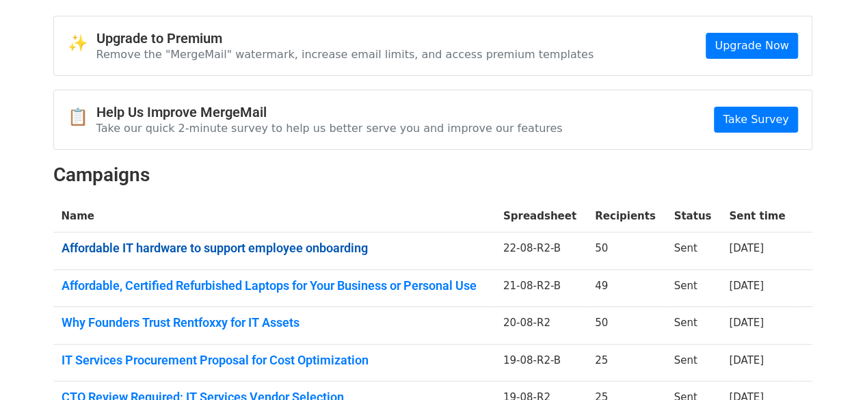 This screenshot has width=865, height=400. I want to click on p: Take our quick 2-minute survey to help us better serve you and improve our features, so click(330, 128).